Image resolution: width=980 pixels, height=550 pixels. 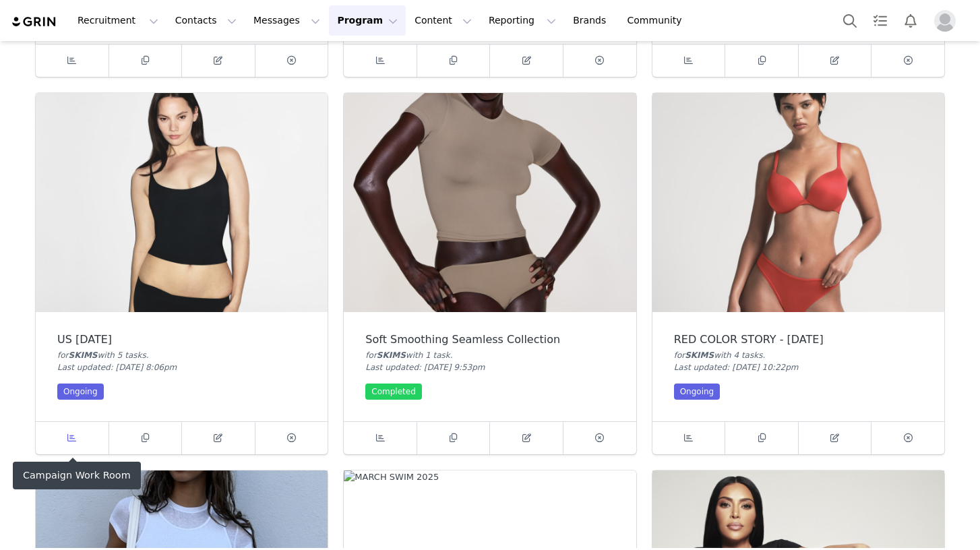 I want to click on button: Recruitment, so click(x=118, y=20).